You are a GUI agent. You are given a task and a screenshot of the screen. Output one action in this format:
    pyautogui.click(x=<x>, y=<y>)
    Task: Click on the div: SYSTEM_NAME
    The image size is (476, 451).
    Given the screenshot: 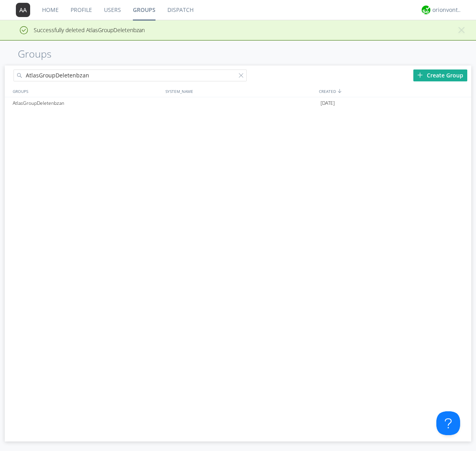 What is the action you would take?
    pyautogui.click(x=240, y=91)
    